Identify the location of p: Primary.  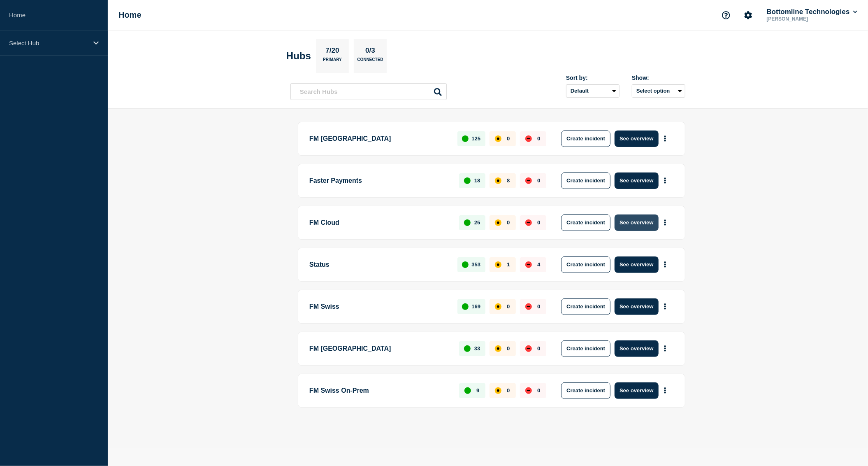
(333, 61).